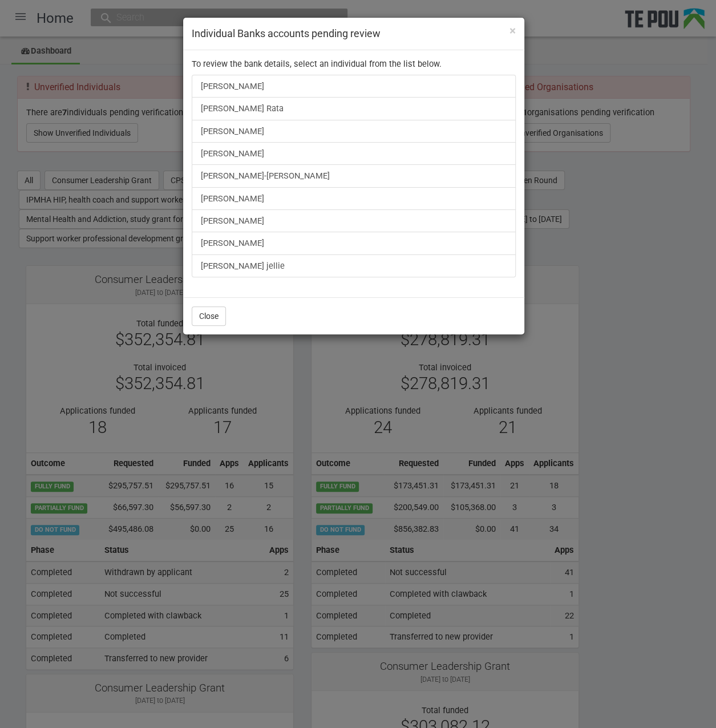  What do you see at coordinates (354, 33) in the screenshot?
I see `h4: Individual Banks accounts pending review` at bounding box center [354, 33].